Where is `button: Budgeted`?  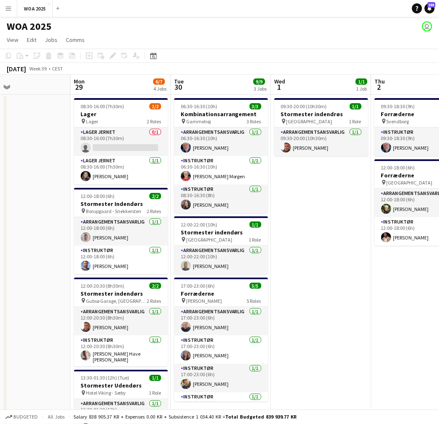
button: Budgeted is located at coordinates (21, 417).